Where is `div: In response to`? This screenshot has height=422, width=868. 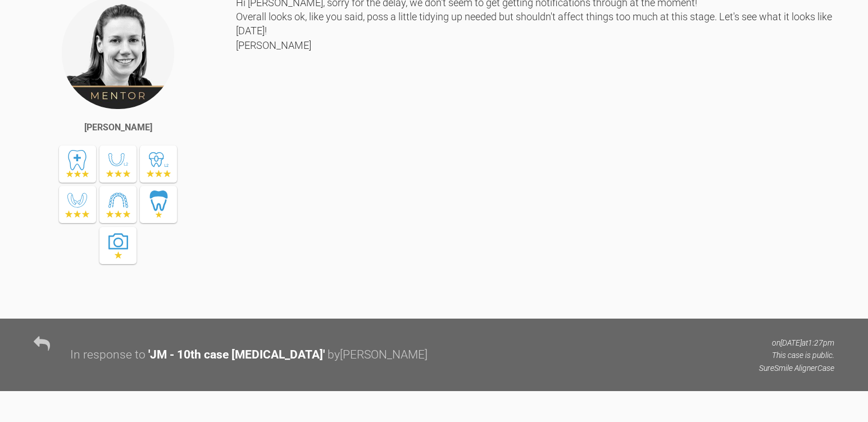 div: In response to is located at coordinates (108, 355).